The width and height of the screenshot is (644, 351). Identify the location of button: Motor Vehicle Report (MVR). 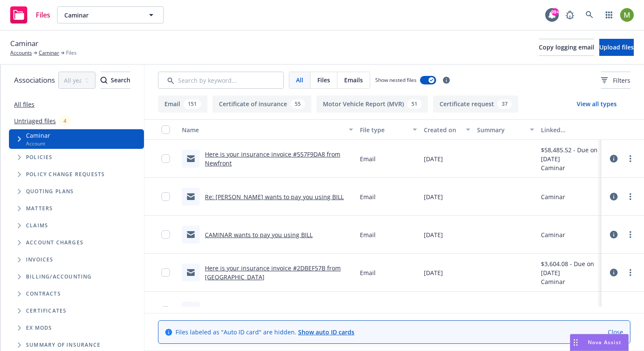
(372, 104).